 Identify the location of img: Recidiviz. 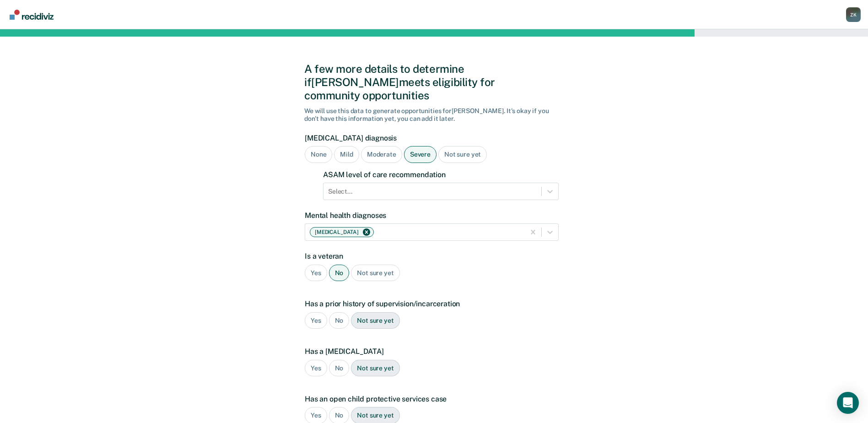
(32, 15).